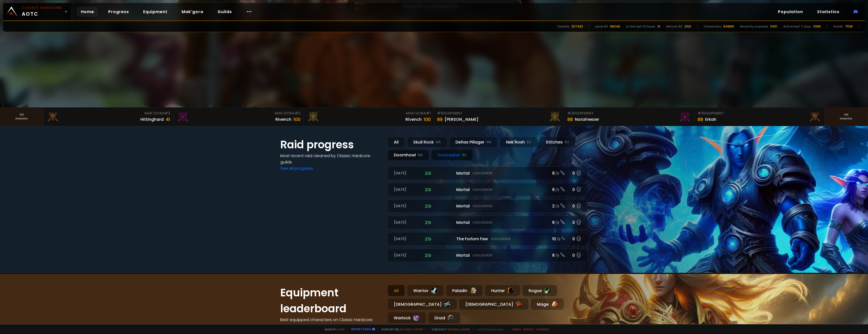 The image size is (868, 334). What do you see at coordinates (729, 26) in the screenshot?
I see `div: 848681` at bounding box center [729, 26].